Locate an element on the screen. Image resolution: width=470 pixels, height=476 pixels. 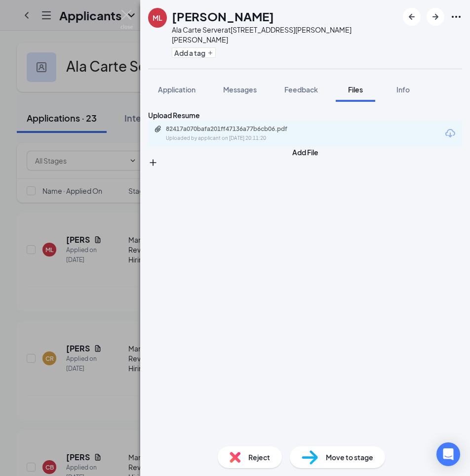
button: ArrowLeftNew is located at coordinates (412, 17).